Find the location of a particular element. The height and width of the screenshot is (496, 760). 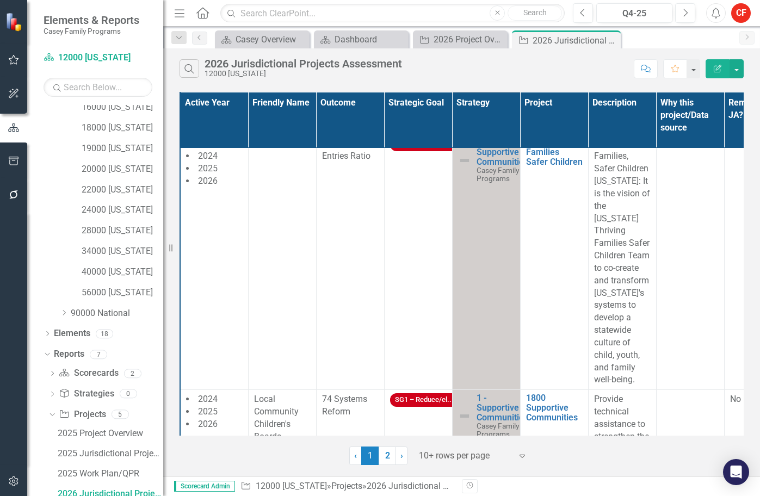

div: Open Intercom Messenger is located at coordinates (736, 472).